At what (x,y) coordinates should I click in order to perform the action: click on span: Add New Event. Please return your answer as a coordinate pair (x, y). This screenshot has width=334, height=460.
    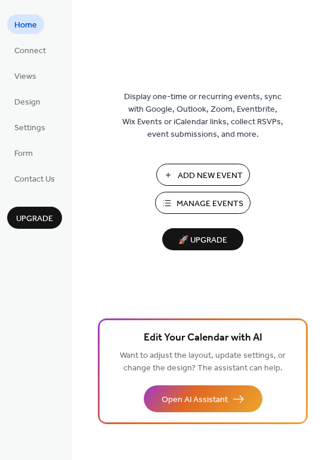
    Looking at the image, I should click on (210, 176).